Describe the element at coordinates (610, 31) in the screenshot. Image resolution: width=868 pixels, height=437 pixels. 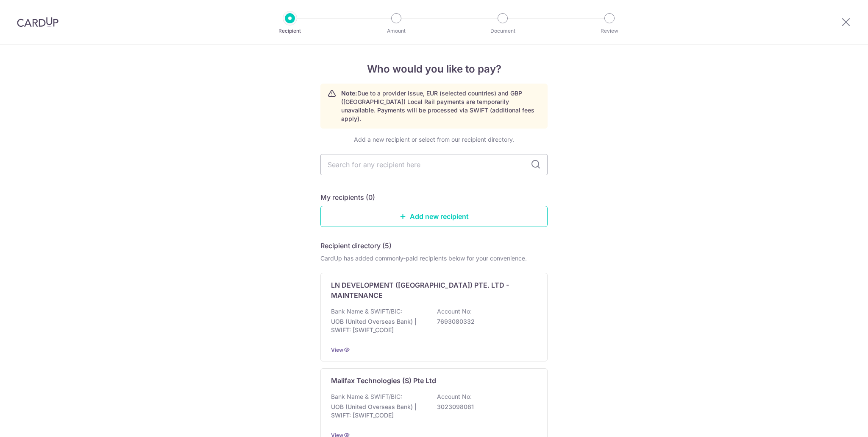
I see `p: Review` at that location.